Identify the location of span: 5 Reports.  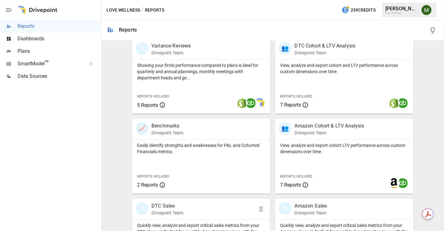
(147, 105).